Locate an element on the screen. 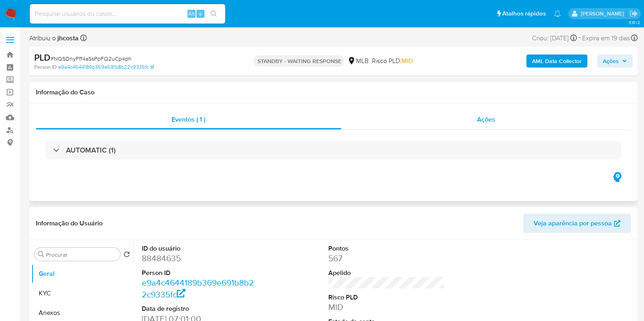  span: Eventos ( 1 ) is located at coordinates (188, 119).